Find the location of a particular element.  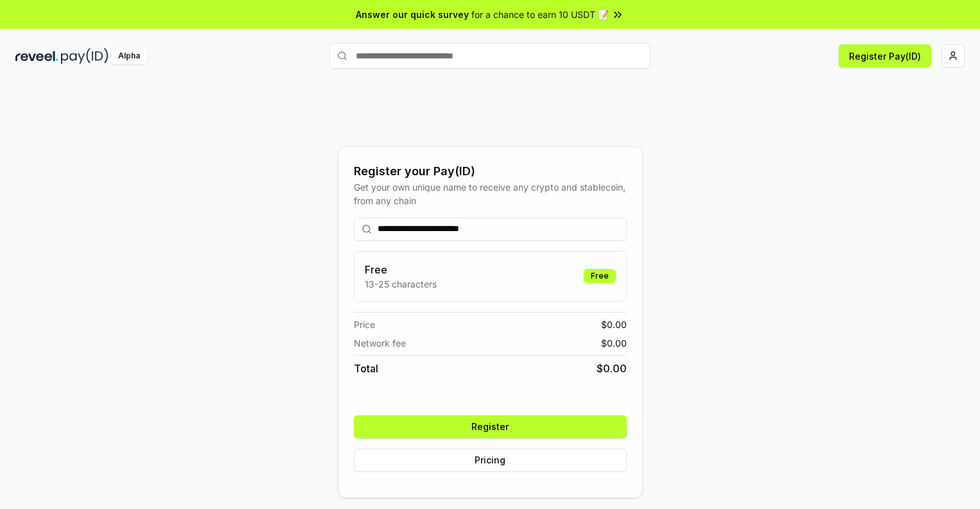

img: pay_id is located at coordinates (85, 56).